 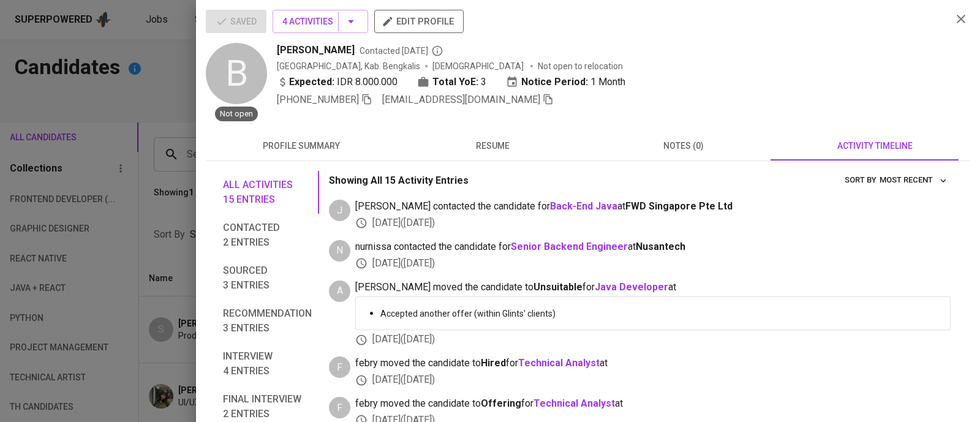 What do you see at coordinates (339, 210) in the screenshot?
I see `div: J` at bounding box center [339, 210].